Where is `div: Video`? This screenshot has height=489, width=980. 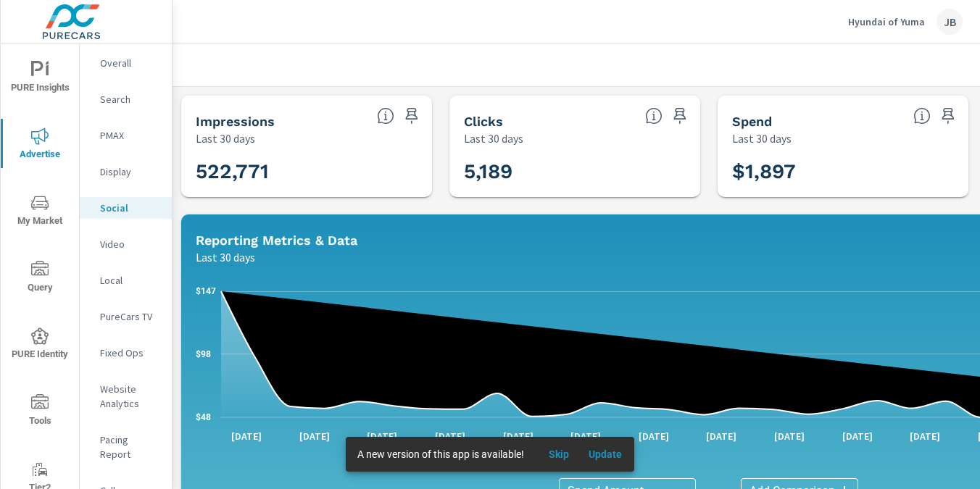 div: Video is located at coordinates (125, 244).